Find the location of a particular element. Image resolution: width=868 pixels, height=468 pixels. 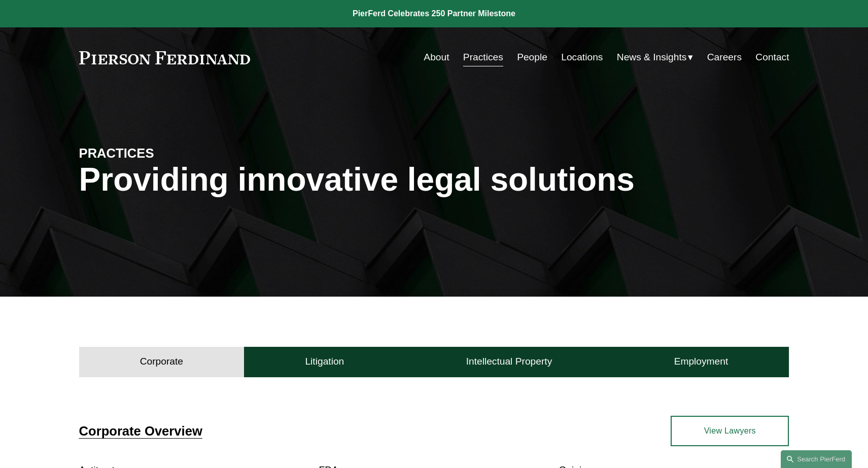

a: People is located at coordinates (532, 57).